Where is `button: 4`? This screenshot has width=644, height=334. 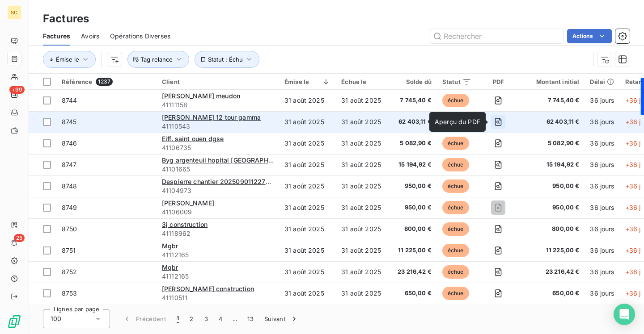
button: 4 is located at coordinates (221, 319).